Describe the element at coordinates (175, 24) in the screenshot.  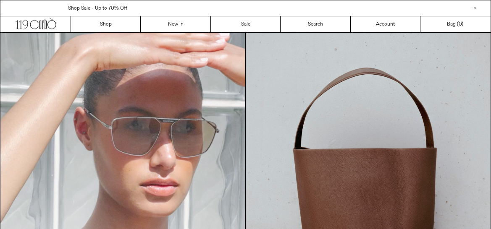
I see `a: New In` at that location.